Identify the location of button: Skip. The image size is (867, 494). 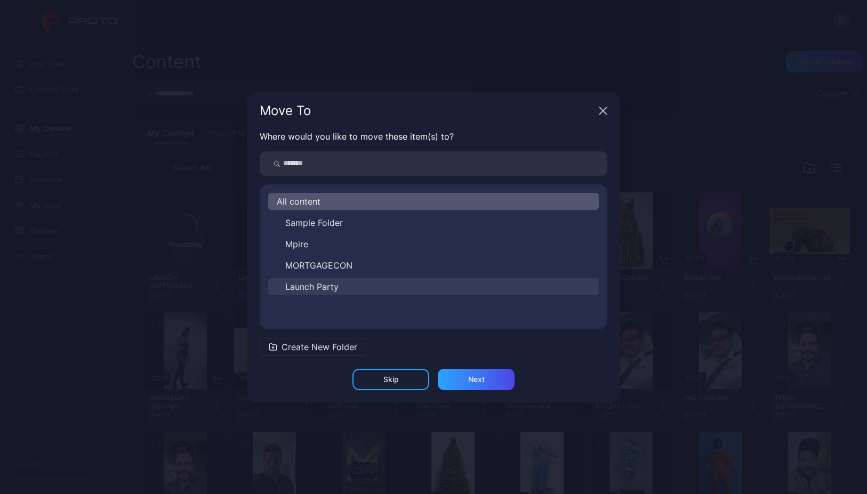
(391, 380).